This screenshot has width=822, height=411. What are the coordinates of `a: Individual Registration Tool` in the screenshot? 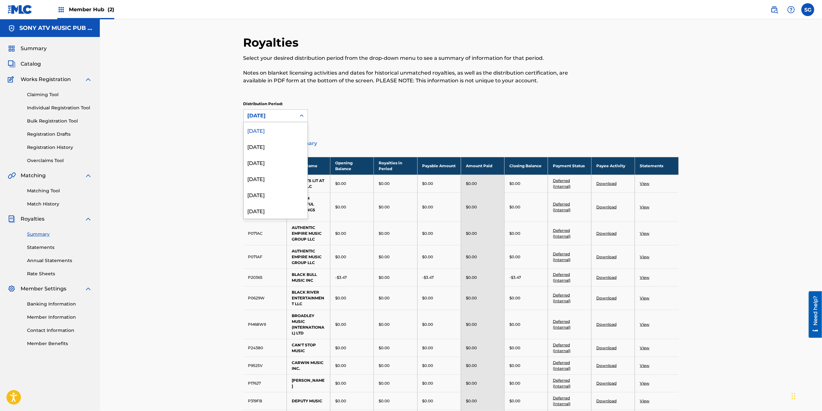 It's located at (60, 108).